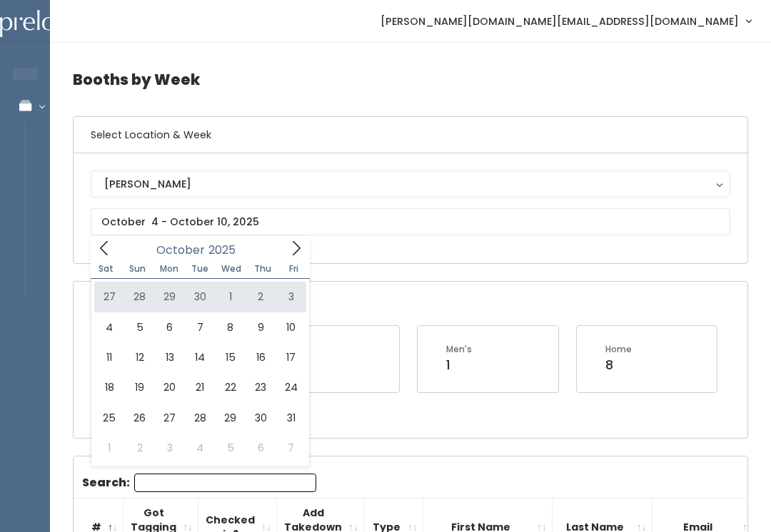  What do you see at coordinates (109, 448) in the screenshot?
I see `span: November 1, 2025` at bounding box center [109, 448].